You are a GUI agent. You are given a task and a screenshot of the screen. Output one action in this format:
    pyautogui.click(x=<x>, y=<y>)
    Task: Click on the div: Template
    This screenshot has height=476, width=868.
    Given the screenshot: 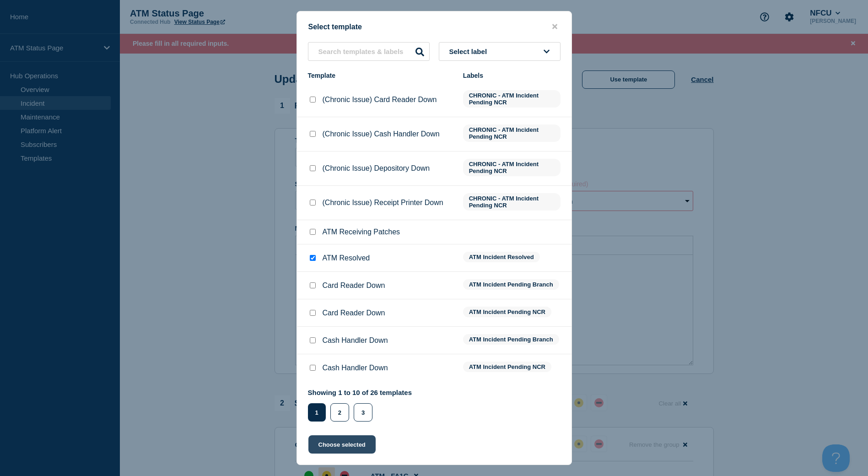 What is the action you would take?
    pyautogui.click(x=381, y=75)
    